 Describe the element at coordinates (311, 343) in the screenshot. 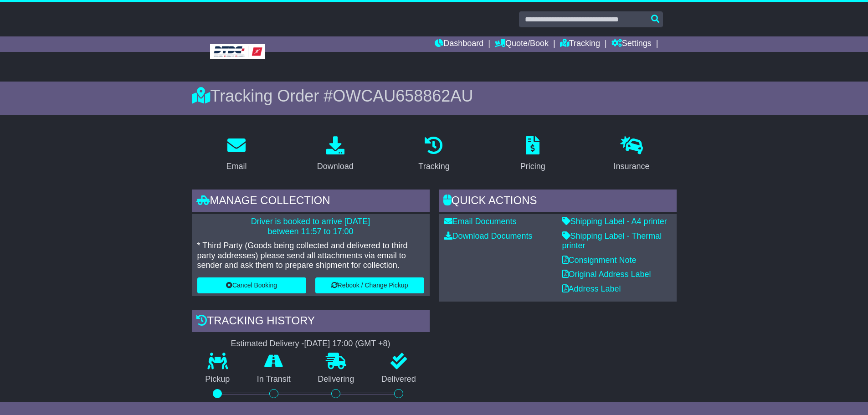

I see `div: Estimated Delivery -` at that location.